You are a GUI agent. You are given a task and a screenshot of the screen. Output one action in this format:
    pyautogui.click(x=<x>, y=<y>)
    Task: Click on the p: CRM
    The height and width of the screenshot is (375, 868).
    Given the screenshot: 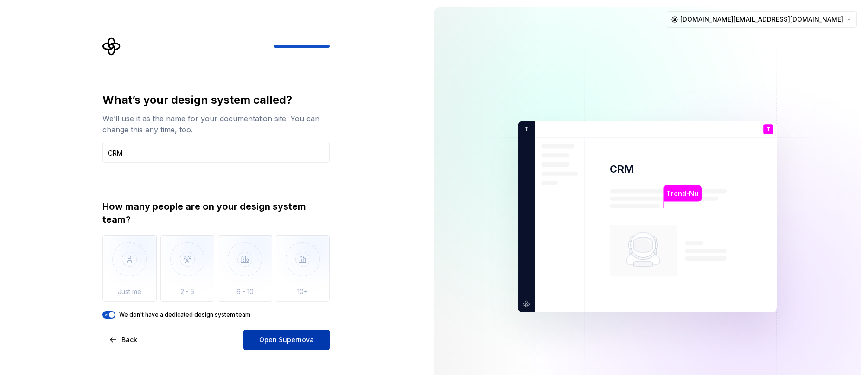 What is the action you would take?
    pyautogui.click(x=621, y=170)
    